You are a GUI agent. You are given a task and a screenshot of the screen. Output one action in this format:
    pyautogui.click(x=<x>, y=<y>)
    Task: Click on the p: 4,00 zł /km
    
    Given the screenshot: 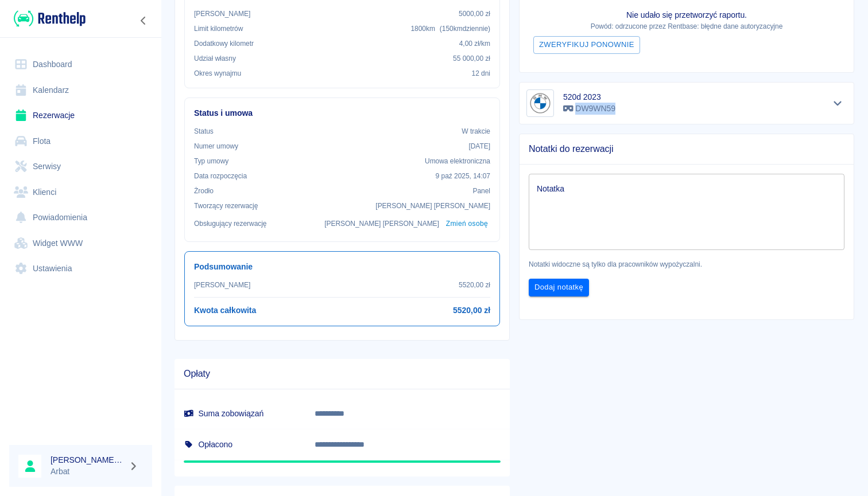 What is the action you would take?
    pyautogui.click(x=475, y=44)
    